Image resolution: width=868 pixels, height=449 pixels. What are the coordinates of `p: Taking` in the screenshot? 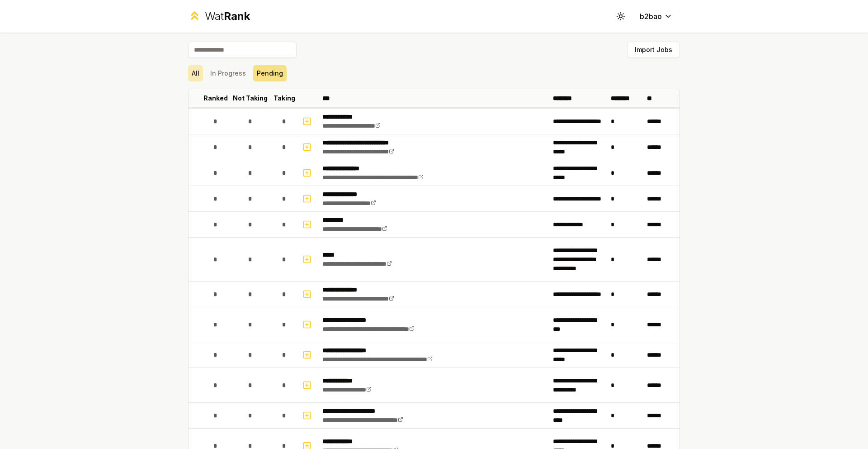 It's located at (284, 98).